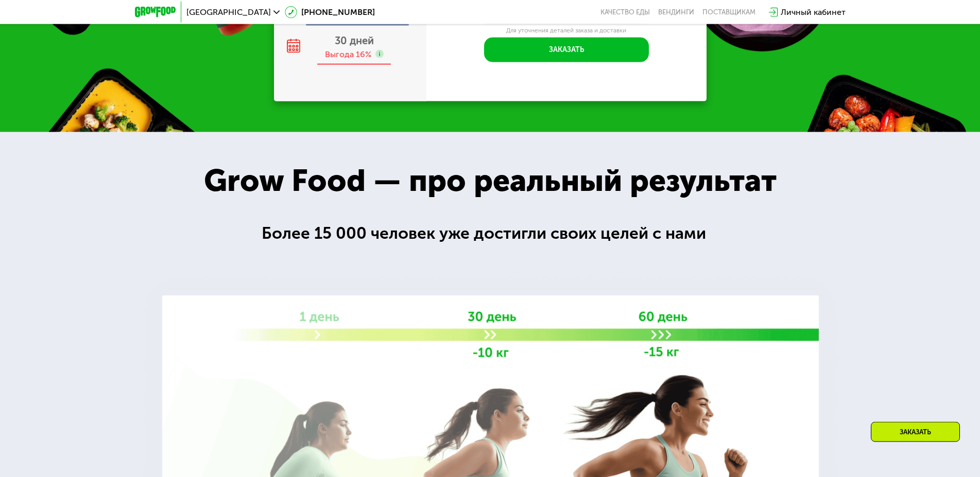  What do you see at coordinates (354, 41) in the screenshot?
I see `span: 30 дней` at bounding box center [354, 41].